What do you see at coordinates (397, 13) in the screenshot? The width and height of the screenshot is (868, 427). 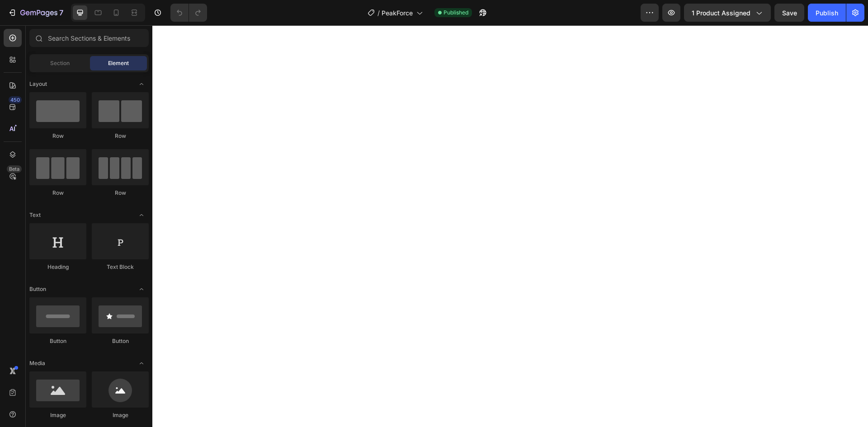 I see `span: PeakForce` at bounding box center [397, 13].